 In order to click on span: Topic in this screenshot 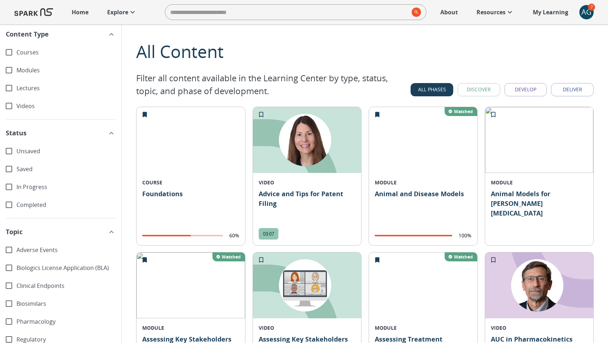, I will do `click(14, 232)`.